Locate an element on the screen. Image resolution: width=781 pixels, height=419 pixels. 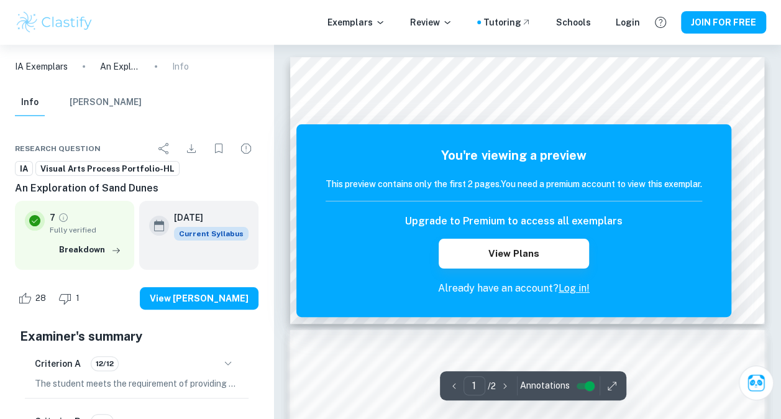
a: Login is located at coordinates (627, 22).